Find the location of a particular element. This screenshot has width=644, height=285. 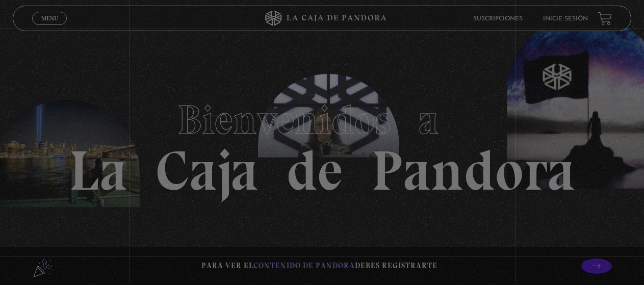

p: Para ver el debes registrarte is located at coordinates (319, 266).